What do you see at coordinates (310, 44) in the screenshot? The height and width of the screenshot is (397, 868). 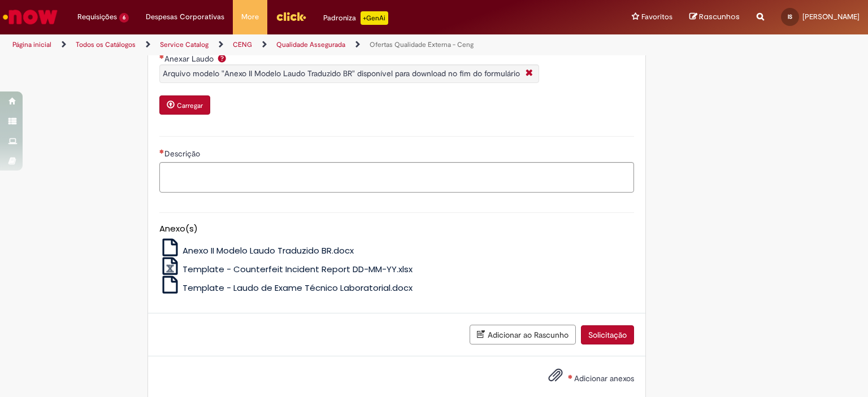 I see `a: Qualidade Assegurada` at bounding box center [310, 44].